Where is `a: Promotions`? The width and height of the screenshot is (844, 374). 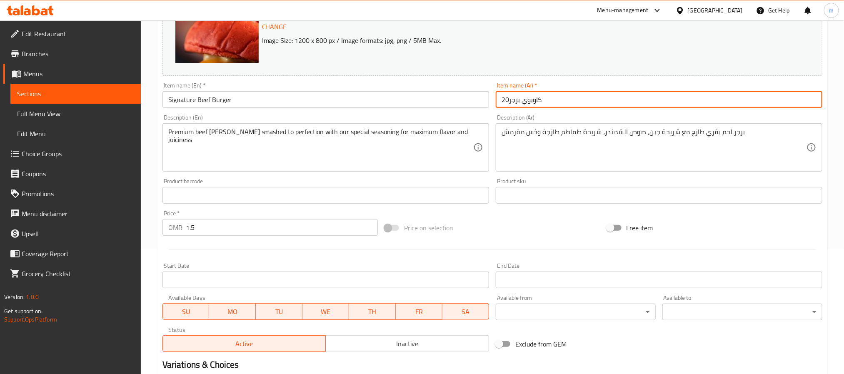
a: Promotions is located at coordinates (72, 194).